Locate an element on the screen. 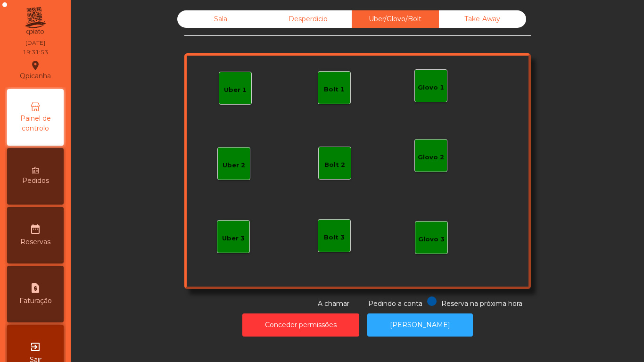  i: exit_to_app is located at coordinates (35, 347).